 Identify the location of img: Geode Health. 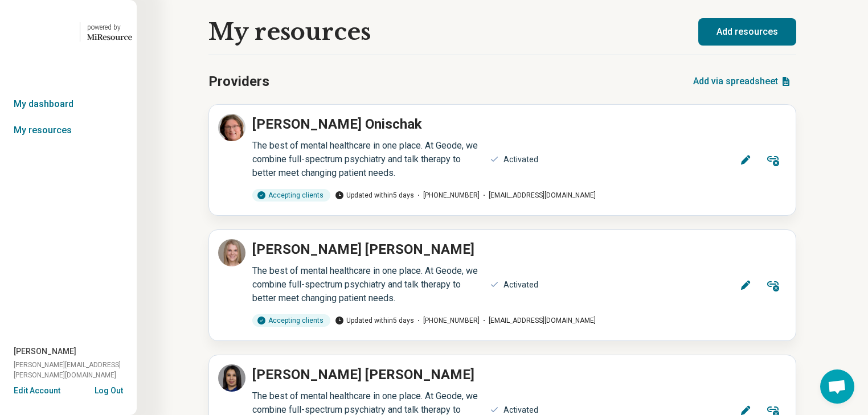
(39, 32).